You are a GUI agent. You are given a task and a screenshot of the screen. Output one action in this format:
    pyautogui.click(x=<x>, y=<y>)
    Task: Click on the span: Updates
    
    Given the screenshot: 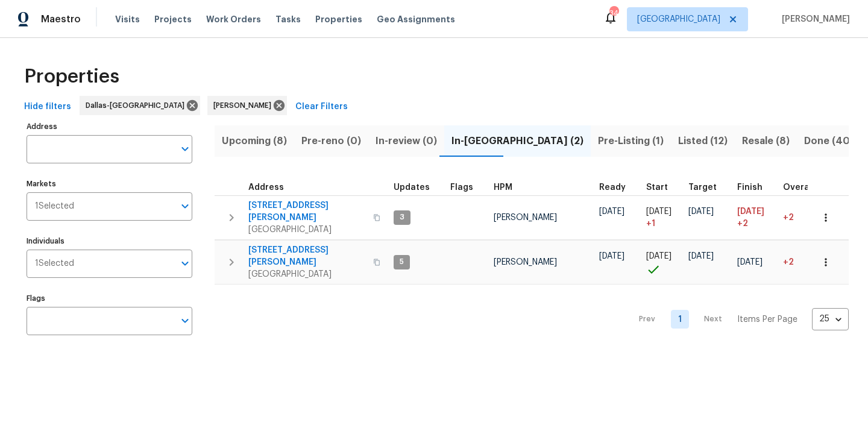 What is the action you would take?
    pyautogui.click(x=412, y=188)
    